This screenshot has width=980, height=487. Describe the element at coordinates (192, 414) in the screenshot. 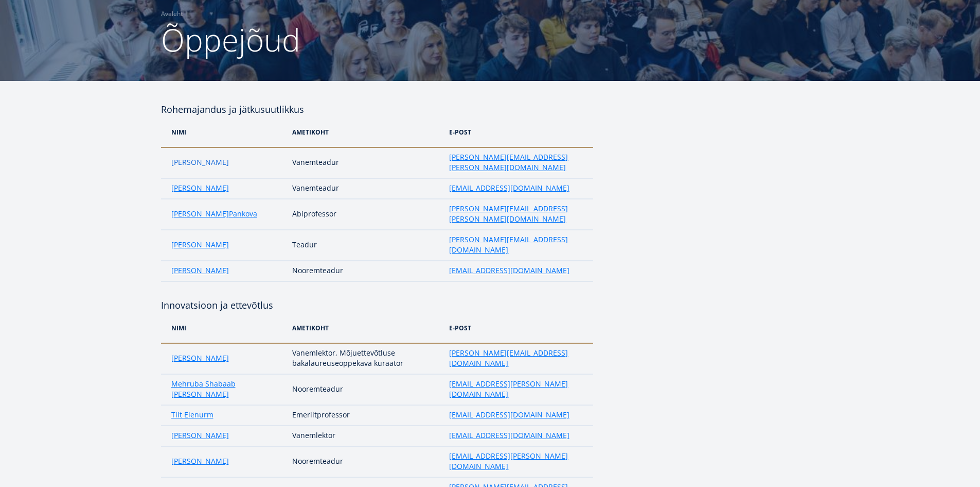

I see `a: Tiit Elenurm` at that location.